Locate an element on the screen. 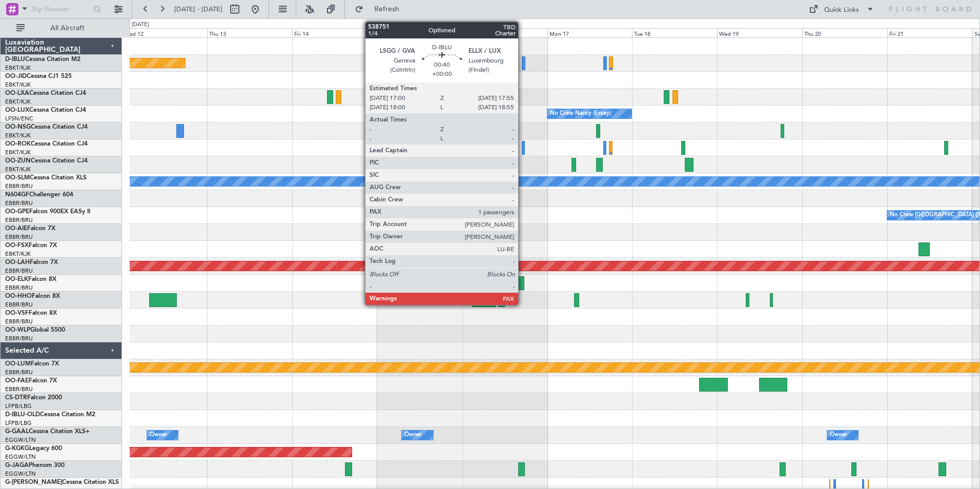 The image size is (980, 489). span: OO-SLM is located at coordinates (17, 178).